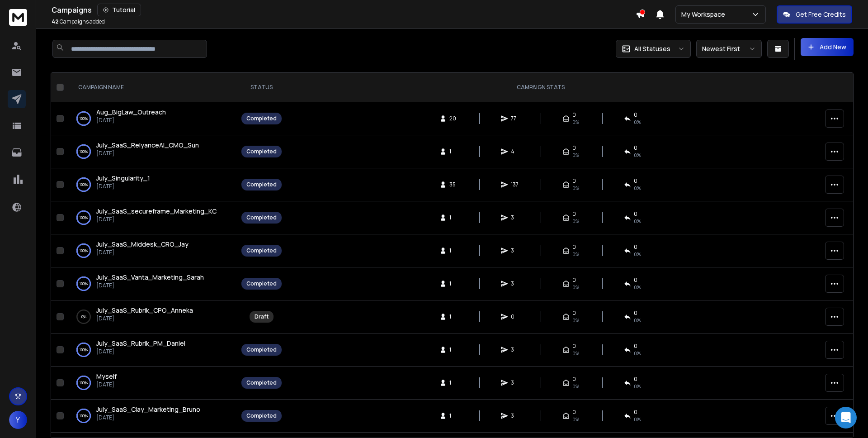 The image size is (868, 438). I want to click on div: Open Intercom Messenger, so click(846, 417).